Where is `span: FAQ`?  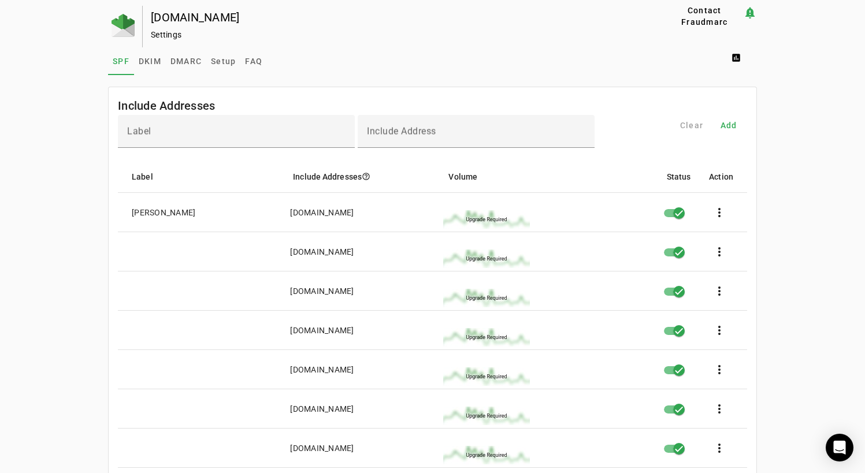 span: FAQ is located at coordinates (254, 61).